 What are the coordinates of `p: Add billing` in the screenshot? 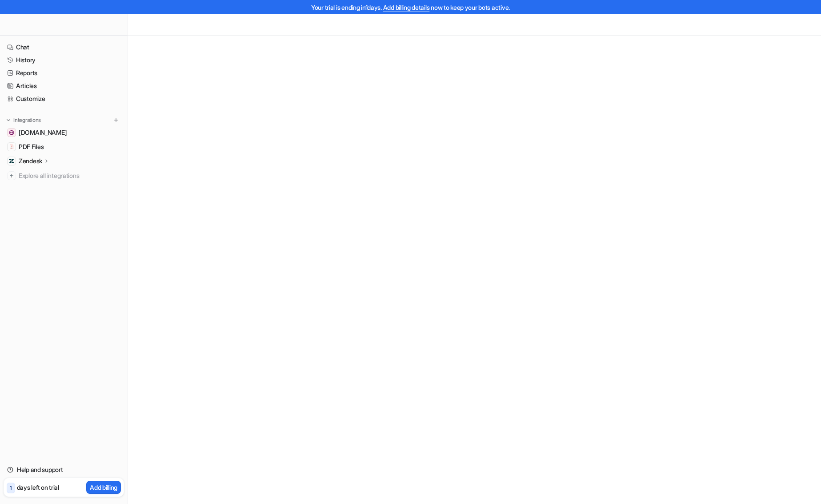 It's located at (104, 487).